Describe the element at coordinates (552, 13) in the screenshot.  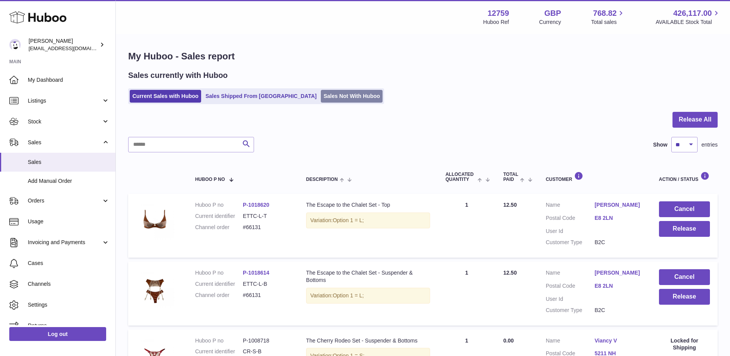
I see `strong: GBP` at that location.